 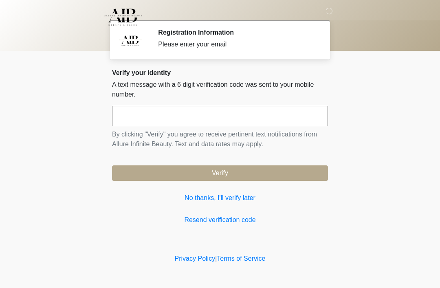 I want to click on a: No thanks, I'll verify later, so click(x=220, y=198).